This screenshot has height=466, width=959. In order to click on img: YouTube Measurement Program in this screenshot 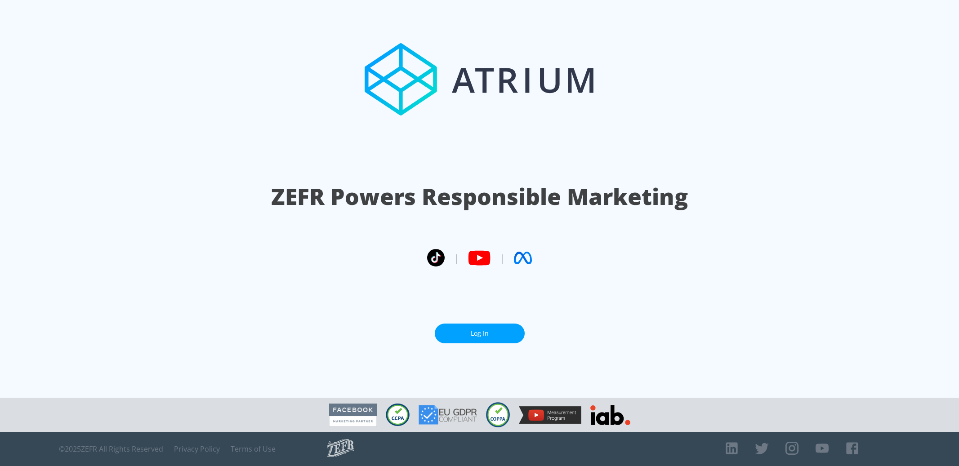, I will do `click(550, 415)`.